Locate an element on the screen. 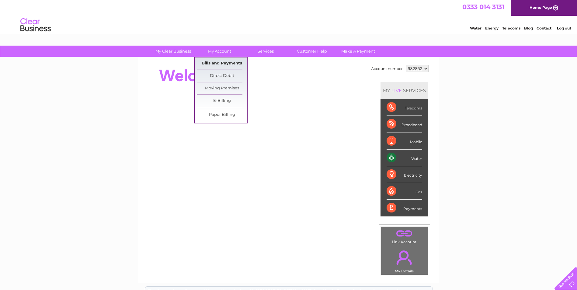 This screenshot has width=577, height=290. a: My Clear Business is located at coordinates (173, 51).